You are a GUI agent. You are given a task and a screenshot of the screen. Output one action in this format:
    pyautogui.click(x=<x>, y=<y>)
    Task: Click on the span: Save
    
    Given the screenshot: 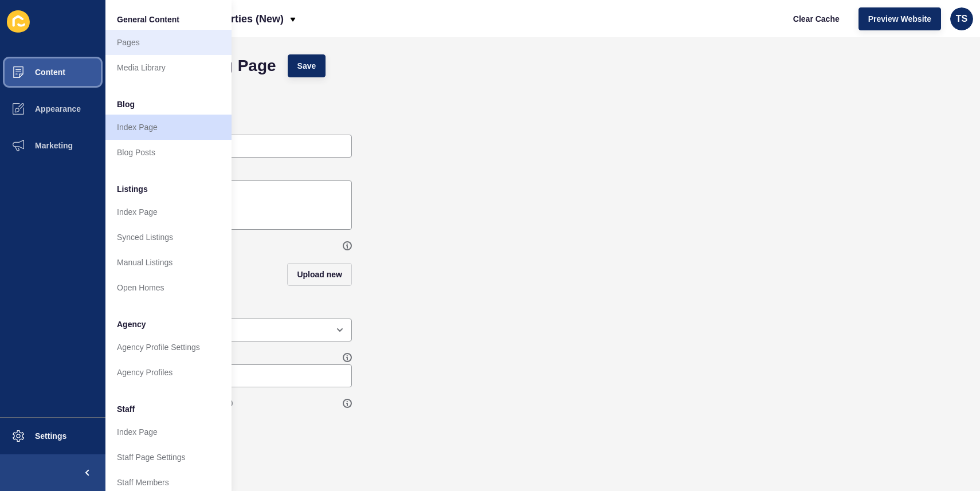 What is the action you would take?
    pyautogui.click(x=306, y=66)
    